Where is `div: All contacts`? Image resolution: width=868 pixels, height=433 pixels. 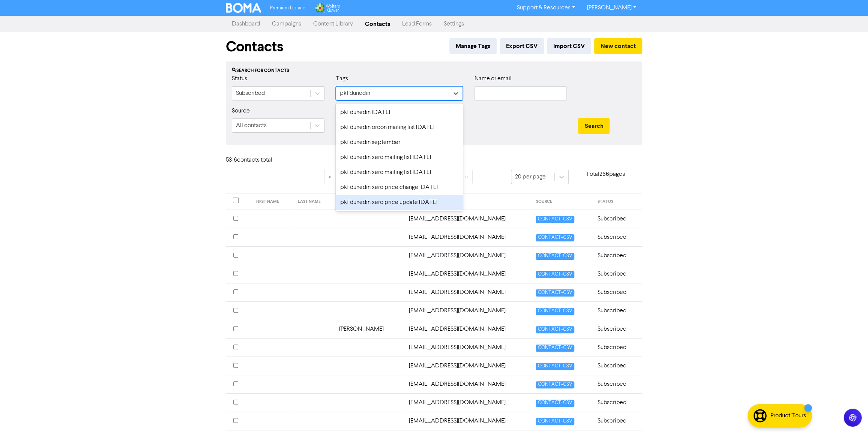
div: All contacts is located at coordinates (252, 125).